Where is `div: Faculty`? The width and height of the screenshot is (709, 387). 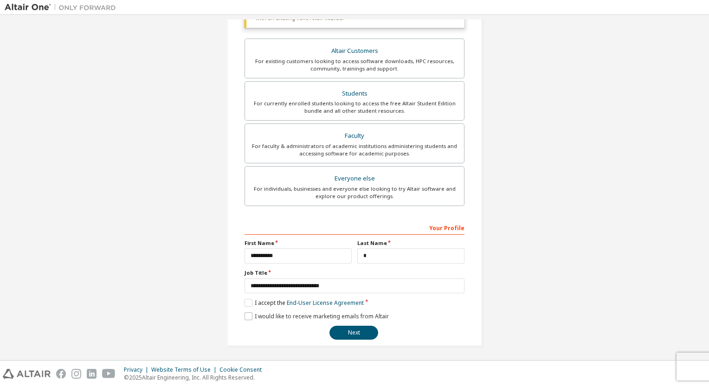 div: Faculty is located at coordinates (354, 136).